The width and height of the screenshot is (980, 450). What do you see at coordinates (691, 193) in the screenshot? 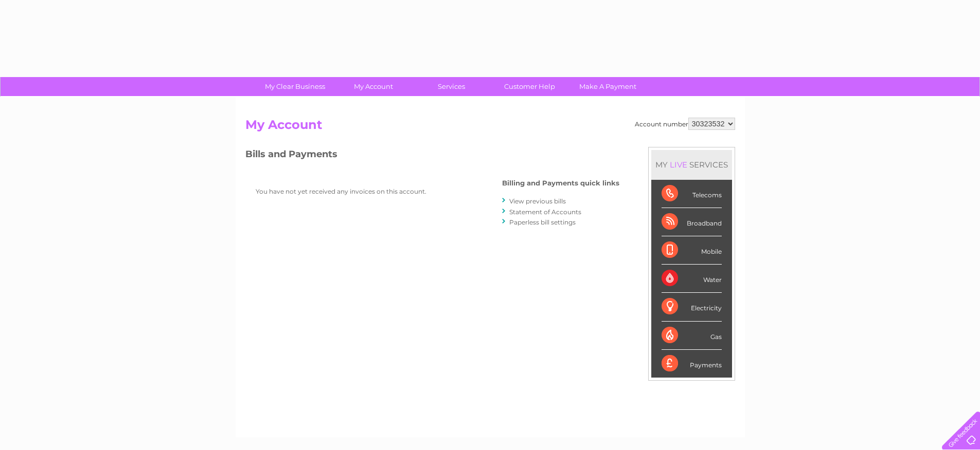
I see `div: Telecoms` at bounding box center [691, 193].